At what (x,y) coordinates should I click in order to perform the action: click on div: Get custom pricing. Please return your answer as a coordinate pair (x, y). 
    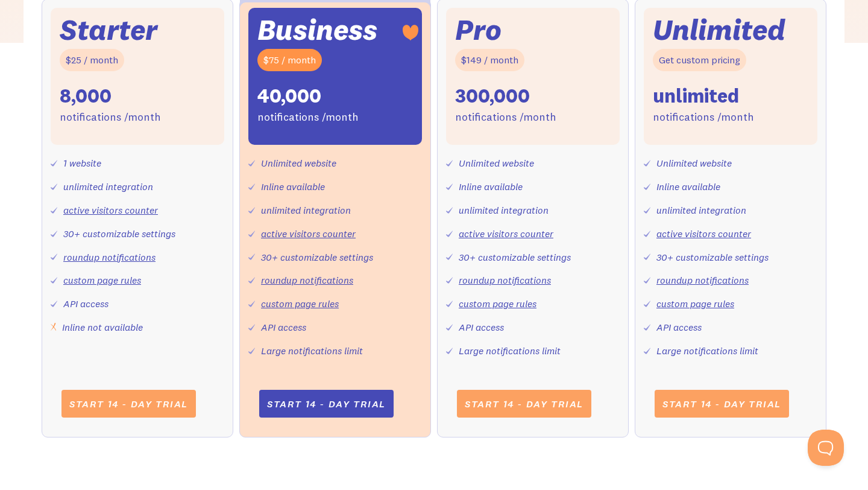
    Looking at the image, I should click on (700, 60).